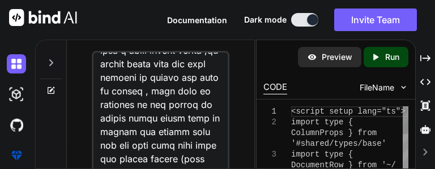 The image size is (435, 169). Describe the element at coordinates (197, 20) in the screenshot. I see `button: Documentation` at that location.